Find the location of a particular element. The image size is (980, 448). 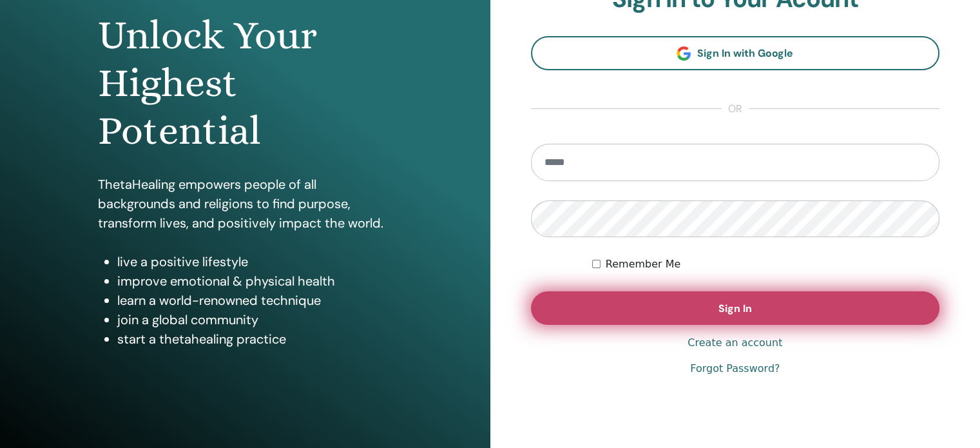

li: improve emotional & physical health is located at coordinates (255, 281).